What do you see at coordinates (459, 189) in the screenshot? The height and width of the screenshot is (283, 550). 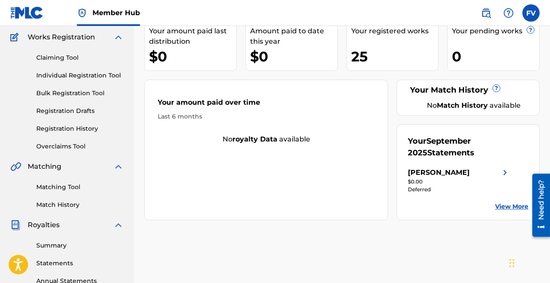 I see `div: Deferred` at bounding box center [459, 189].